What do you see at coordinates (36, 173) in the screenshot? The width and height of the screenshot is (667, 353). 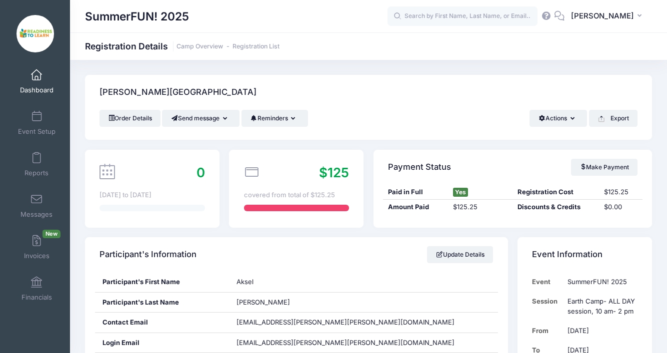 I see `span: Reports` at bounding box center [36, 173].